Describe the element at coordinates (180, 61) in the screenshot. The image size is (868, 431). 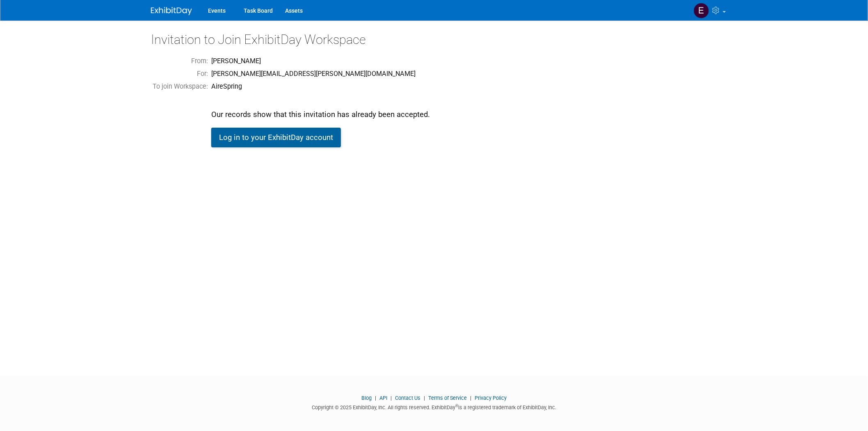
I see `td: From:` at that location.